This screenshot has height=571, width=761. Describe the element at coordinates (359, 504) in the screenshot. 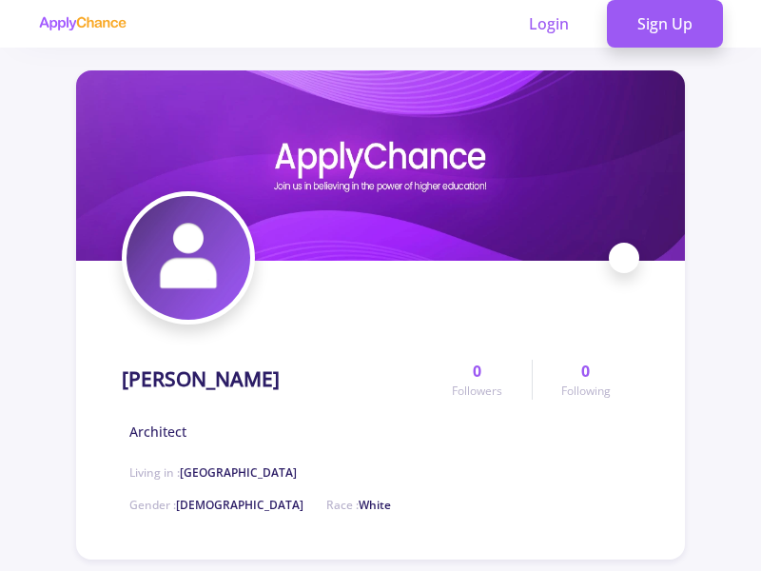

I see `span: Race :` at that location.